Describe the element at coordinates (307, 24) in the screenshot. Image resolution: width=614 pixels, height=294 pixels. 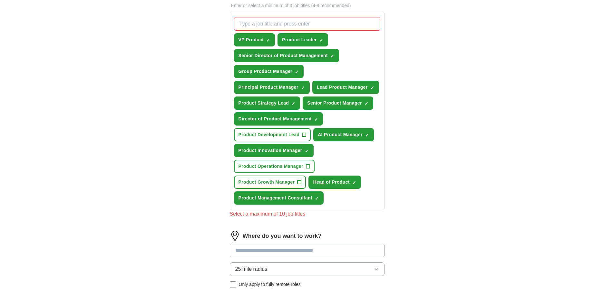
I see `input: Type a job title and press enter` at that location.